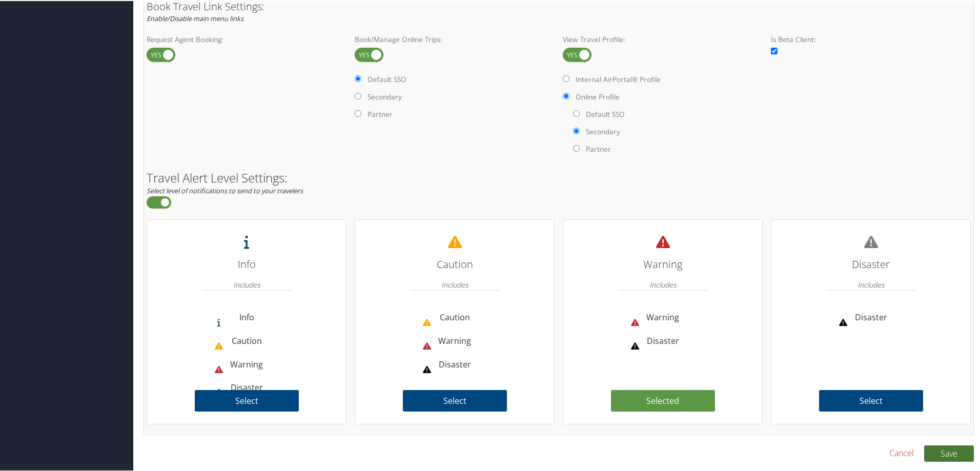  What do you see at coordinates (598, 96) in the screenshot?
I see `label: Online Profile` at bounding box center [598, 96].